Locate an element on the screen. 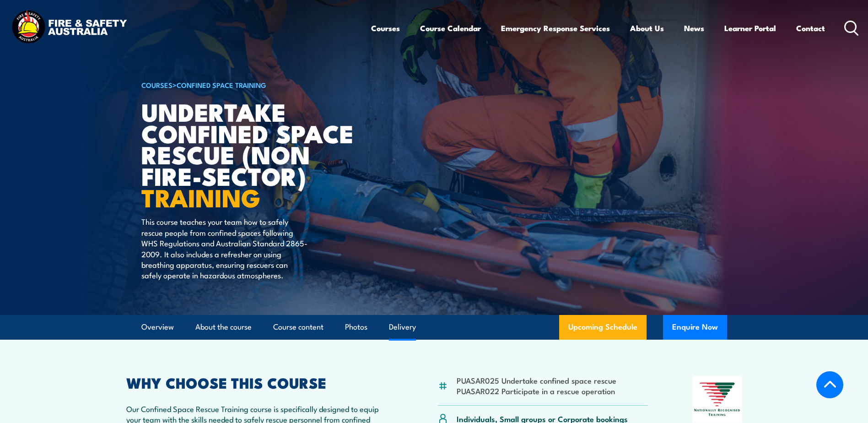 The image size is (868, 423). p: This course teaches your team how to safely rescue people from confined spaces following WHS Regu... is located at coordinates (225, 248).